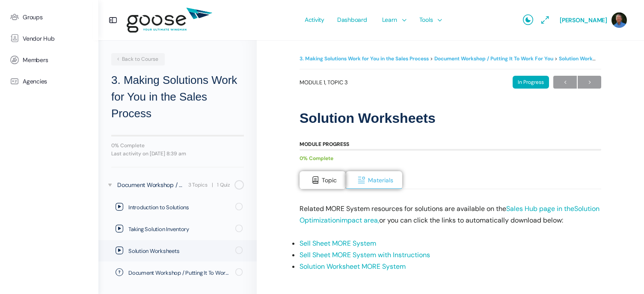 This screenshot has height=294, width=644. What do you see at coordinates (33, 17) in the screenshot?
I see `span: Groups` at bounding box center [33, 17].